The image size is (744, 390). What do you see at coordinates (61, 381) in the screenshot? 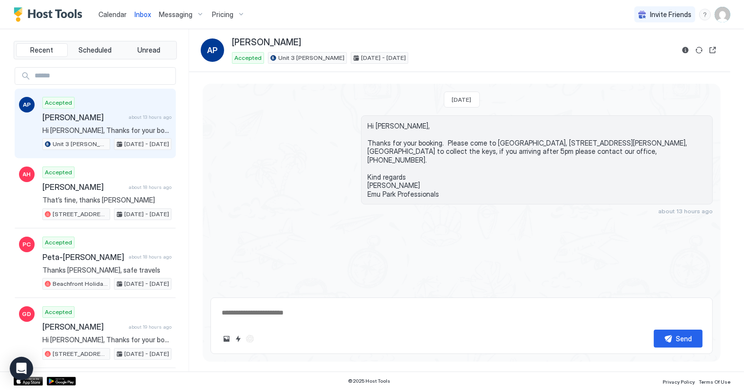
I see `div: Google Play Store` at bounding box center [61, 381].